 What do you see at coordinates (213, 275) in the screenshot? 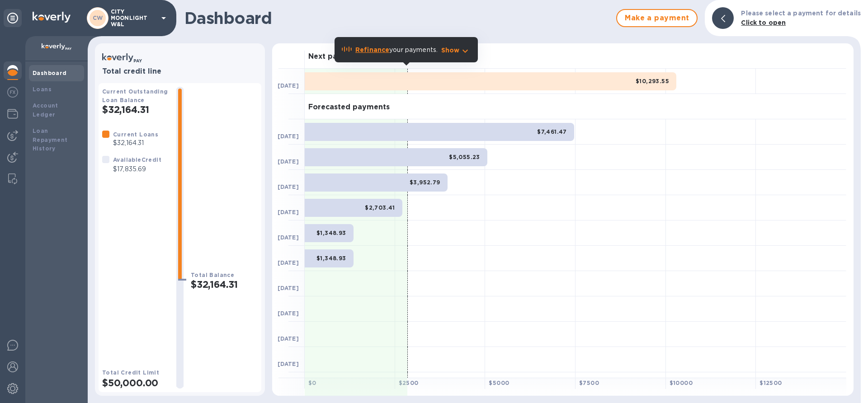
I see `b: Total Balance` at bounding box center [213, 275].